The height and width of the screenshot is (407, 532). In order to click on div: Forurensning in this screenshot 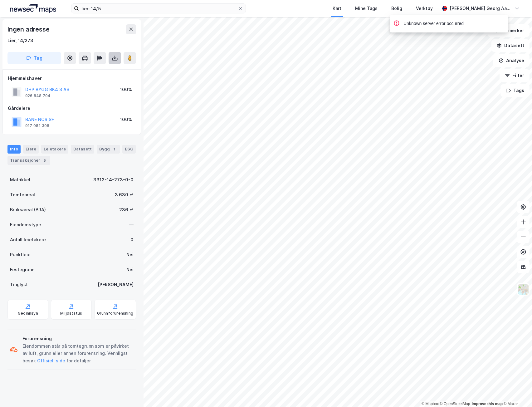, I will do `click(78, 339)`.